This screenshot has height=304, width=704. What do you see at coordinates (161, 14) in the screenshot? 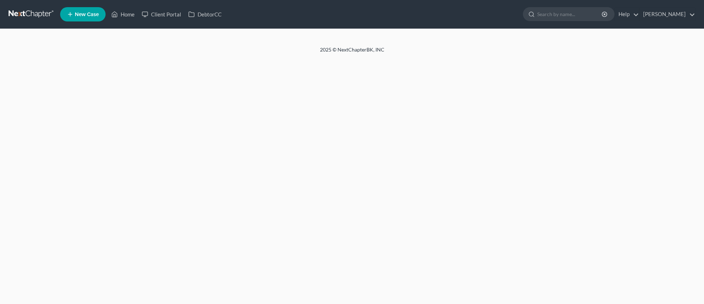
I see `a: Client Portal` at bounding box center [161, 14].